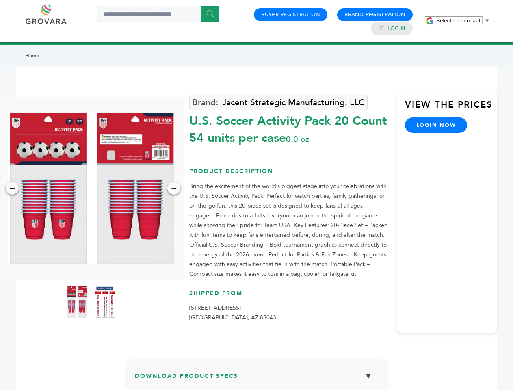  Describe the element at coordinates (278, 102) in the screenshot. I see `a: Jacent Strategic Manufacturing, LLC` at that location.